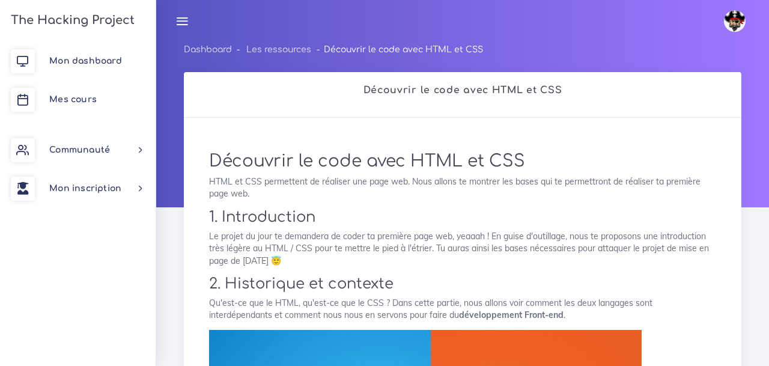 This screenshot has height=366, width=769. Describe the element at coordinates (85, 188) in the screenshot. I see `span: Mon inscription` at that location.